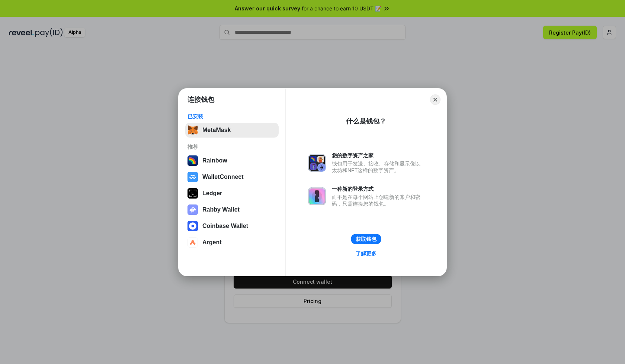 The height and width of the screenshot is (364, 625). I want to click on button: 获取钱包, so click(366, 239).